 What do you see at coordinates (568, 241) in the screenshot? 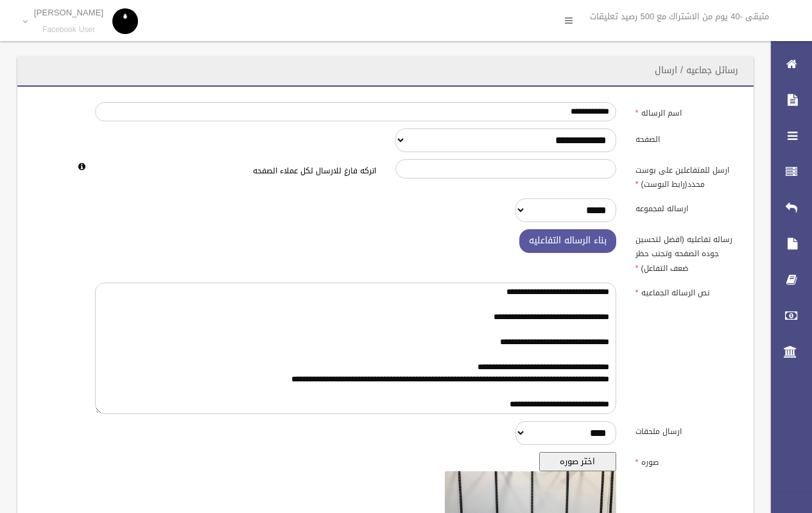
I see `button: بناء الرساله التفاعليه` at bounding box center [568, 241].